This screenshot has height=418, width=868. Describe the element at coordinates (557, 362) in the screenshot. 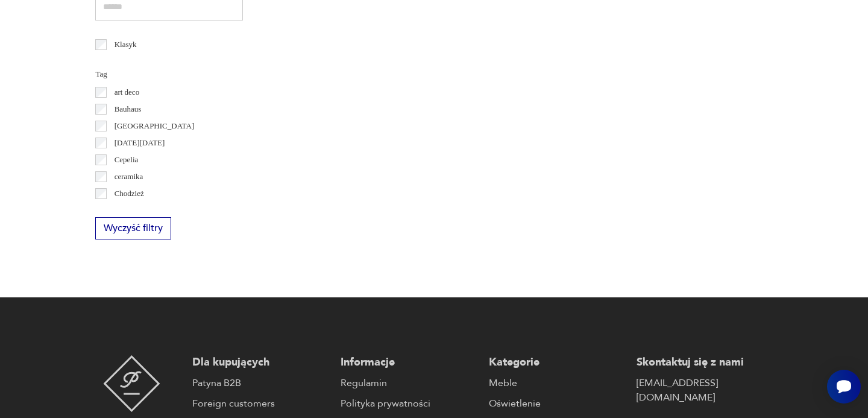

I see `p: Kategorie` at that location.